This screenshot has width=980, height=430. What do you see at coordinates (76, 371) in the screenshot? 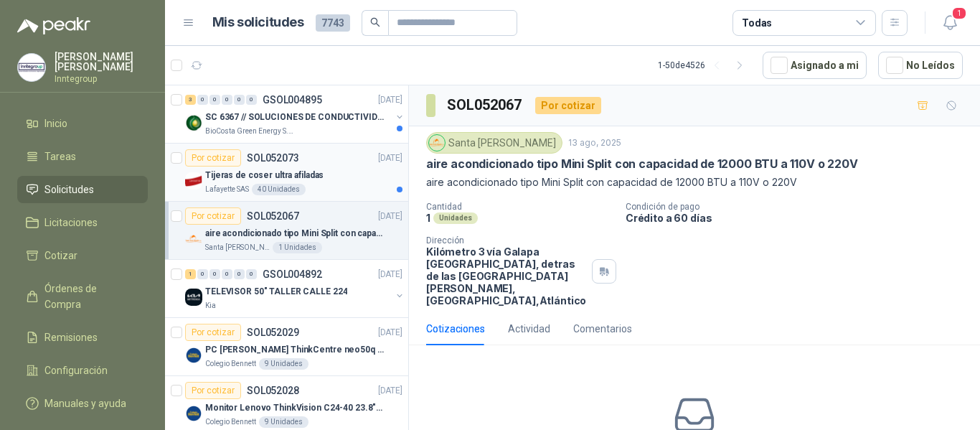
I see `span: Configuración` at bounding box center [76, 371].